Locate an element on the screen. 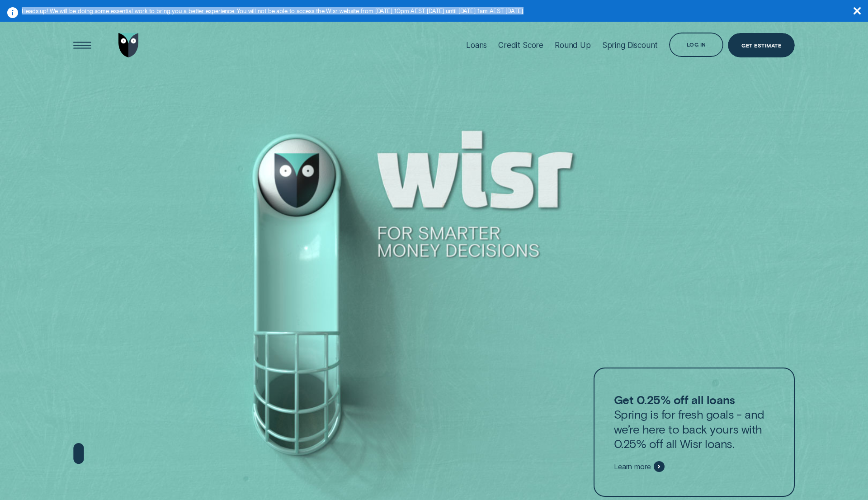 This screenshot has height=500, width=868. p: Spring is for fresh goals - and we’re here to back yours with 0.25% off all Wisr loans. is located at coordinates (694, 422).